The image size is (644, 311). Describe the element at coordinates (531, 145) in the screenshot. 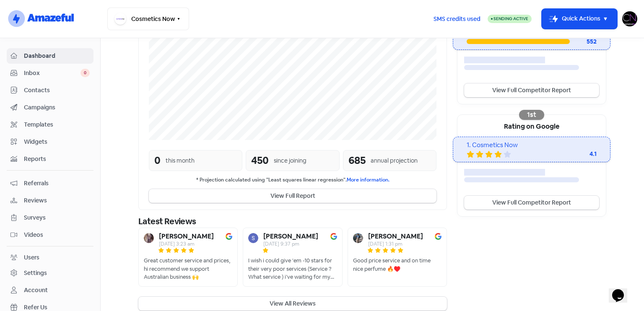

I see `div: 1. Cosmetics Now` at that location.